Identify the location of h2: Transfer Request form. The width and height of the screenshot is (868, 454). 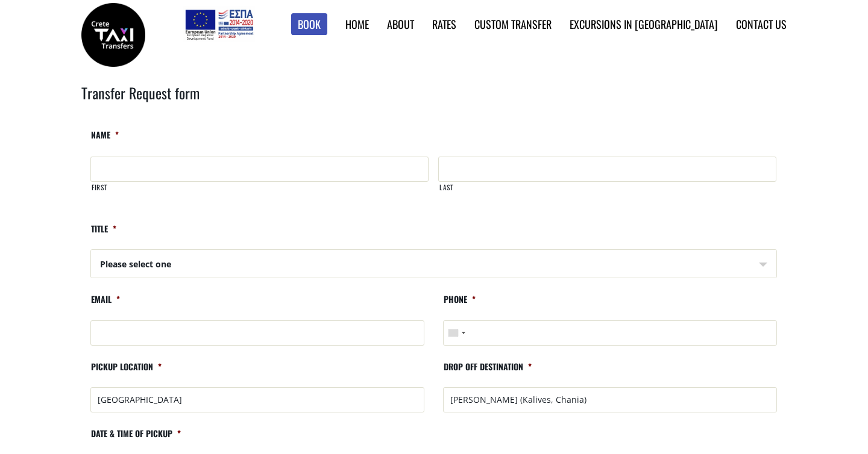
(434, 102).